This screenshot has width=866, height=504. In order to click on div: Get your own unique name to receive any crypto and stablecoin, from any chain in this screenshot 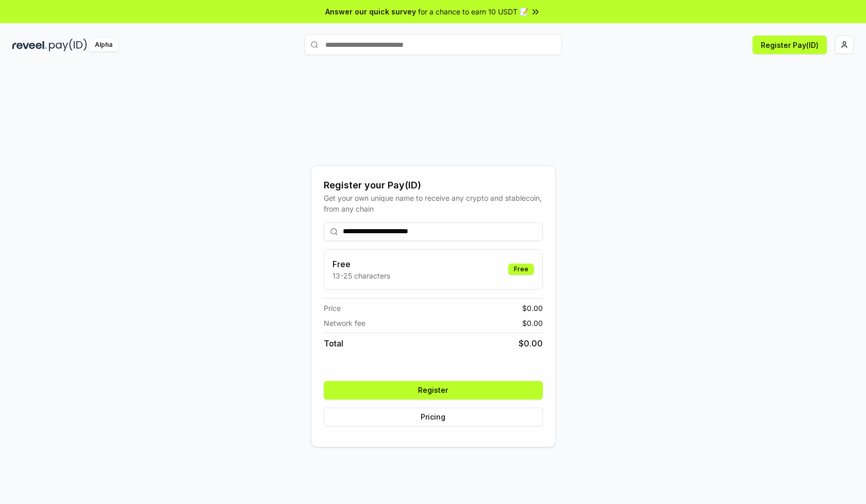, I will do `click(433, 203)`.